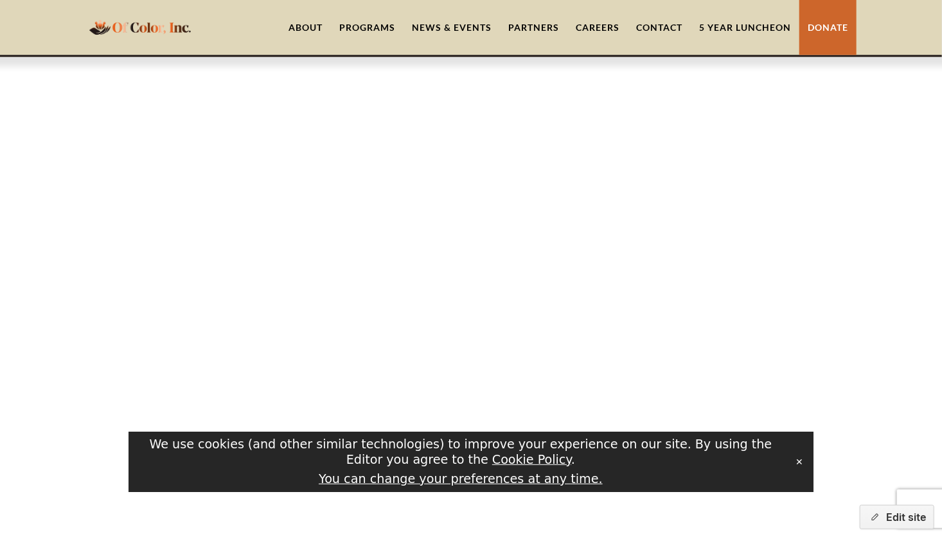  What do you see at coordinates (800, 462) in the screenshot?
I see `button: Close` at bounding box center [800, 462].